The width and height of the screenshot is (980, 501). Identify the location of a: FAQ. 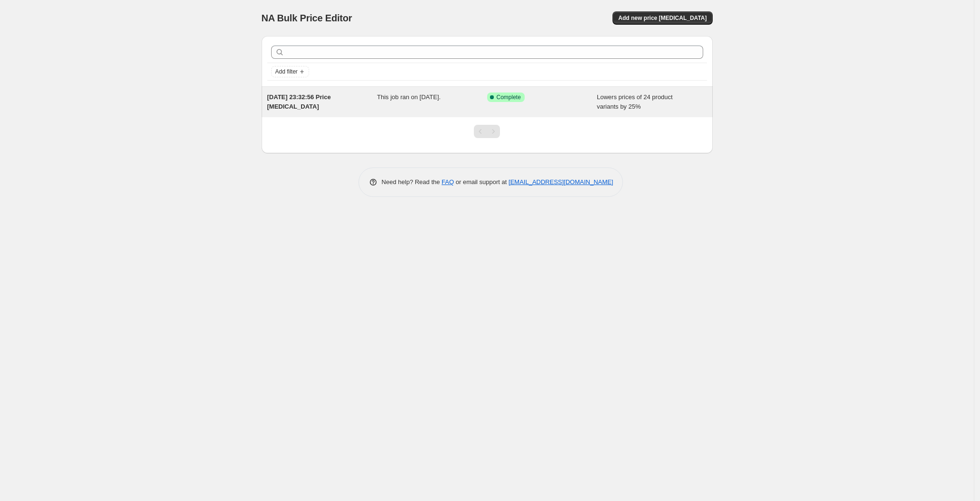
(448, 182).